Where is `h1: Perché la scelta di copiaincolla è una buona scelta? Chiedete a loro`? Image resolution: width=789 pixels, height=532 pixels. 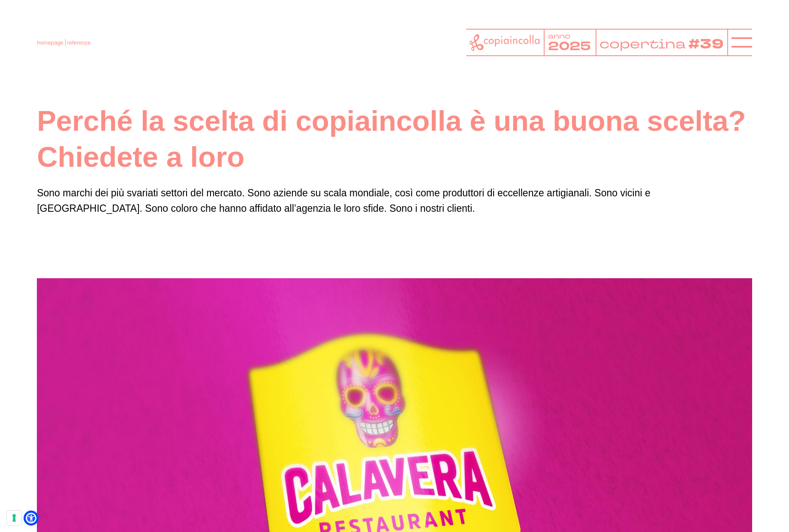 h1: Perché la scelta di copiaincolla è una buona scelta? Chiedete a loro is located at coordinates (394, 139).